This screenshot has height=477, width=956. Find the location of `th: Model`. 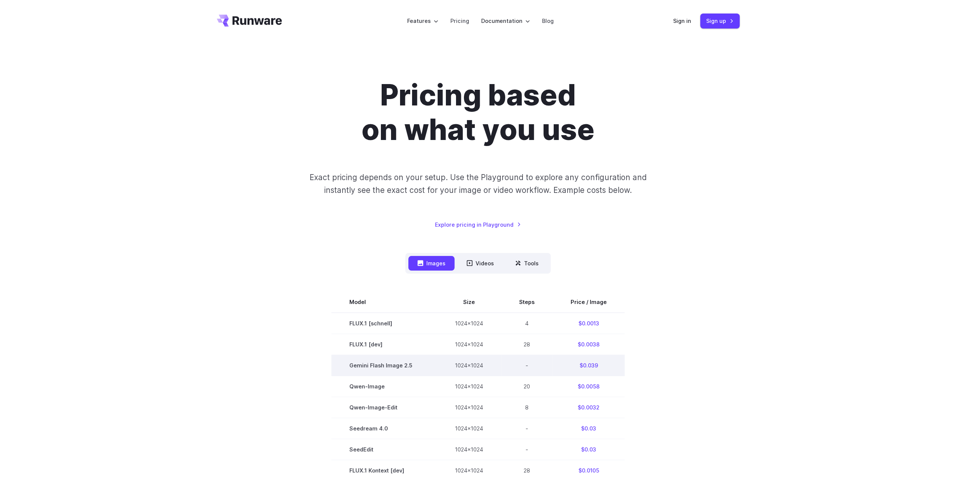

th: Model is located at coordinates (384, 302).